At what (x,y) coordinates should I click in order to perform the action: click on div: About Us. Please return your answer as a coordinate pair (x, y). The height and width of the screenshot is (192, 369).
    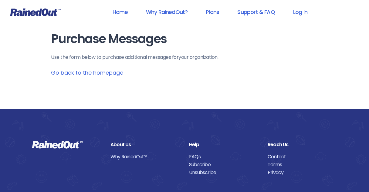
    Looking at the image, I should click on (145, 145).